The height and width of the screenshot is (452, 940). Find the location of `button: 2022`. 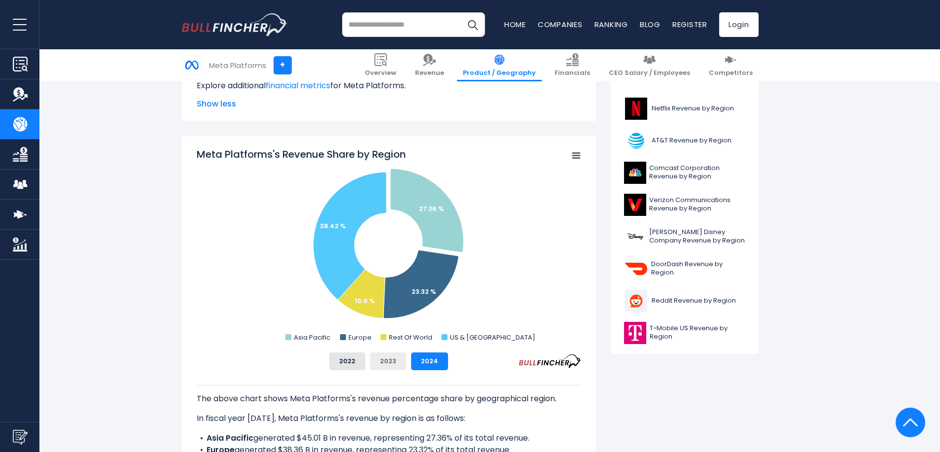

button: 2022 is located at coordinates (347, 361).